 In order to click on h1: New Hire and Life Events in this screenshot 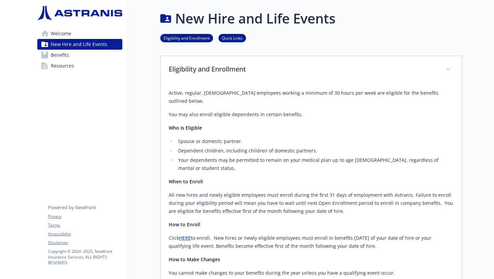, I will do `click(255, 18)`.